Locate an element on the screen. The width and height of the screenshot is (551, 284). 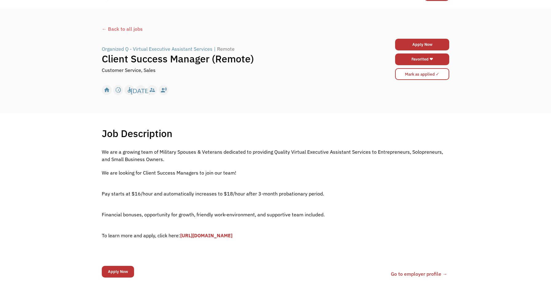
a: Go to employer profile → is located at coordinates (419, 274).